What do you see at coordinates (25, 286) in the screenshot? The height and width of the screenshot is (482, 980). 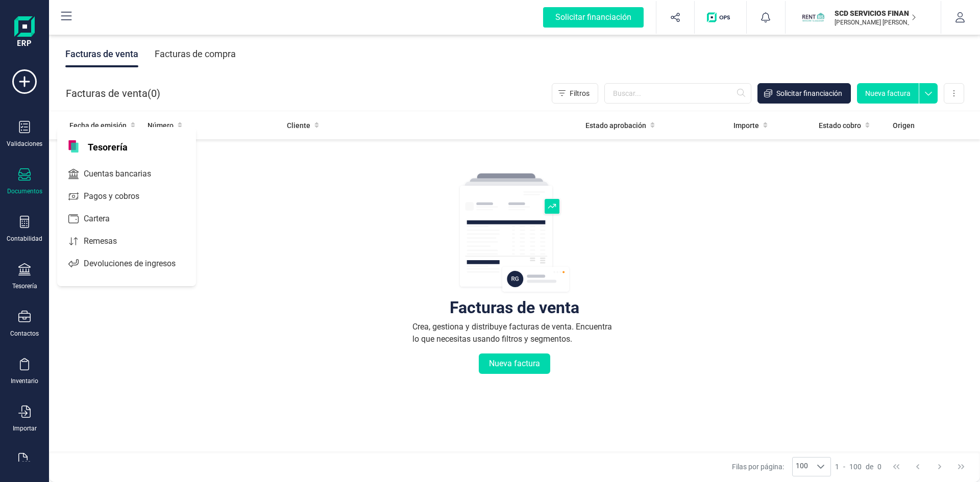 I see `div: Tesorería` at bounding box center [25, 286].